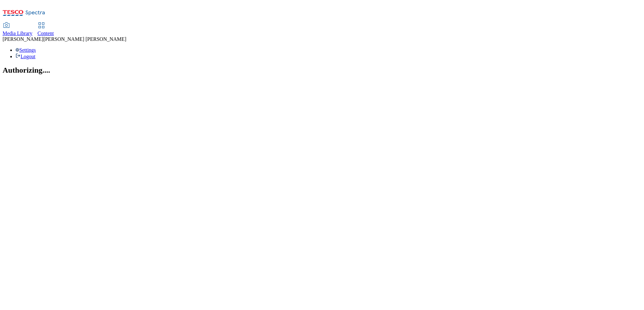 The height and width of the screenshot is (310, 644). I want to click on a: Content, so click(45, 30).